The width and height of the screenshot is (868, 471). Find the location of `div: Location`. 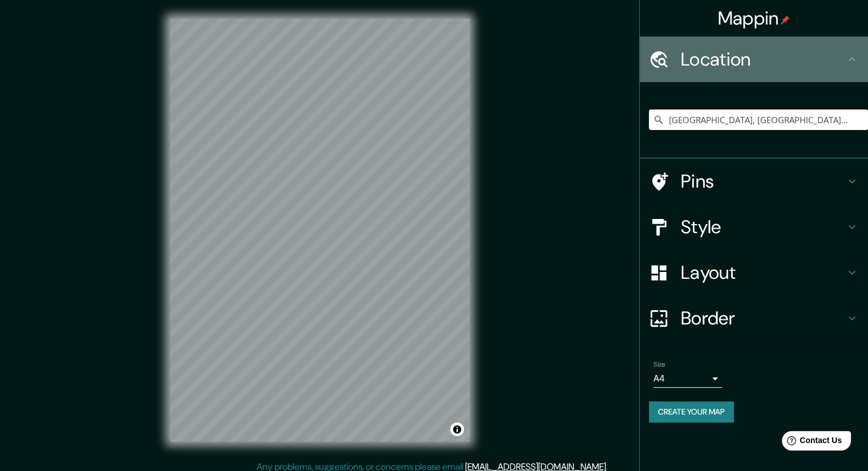

div: Location is located at coordinates (753, 59).